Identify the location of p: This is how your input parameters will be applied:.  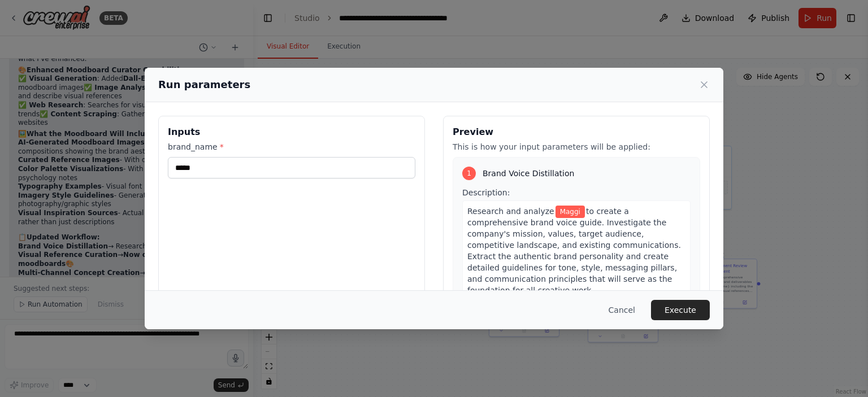
(576, 147).